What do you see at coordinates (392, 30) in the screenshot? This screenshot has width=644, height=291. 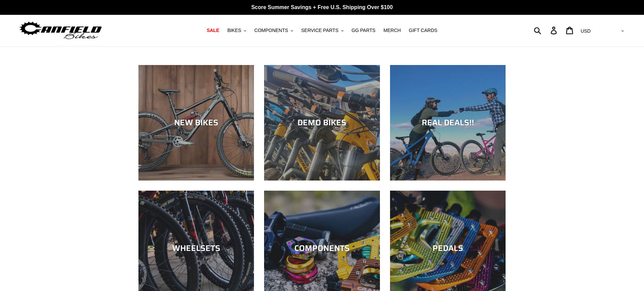 I see `span: MERCH` at bounding box center [392, 30].